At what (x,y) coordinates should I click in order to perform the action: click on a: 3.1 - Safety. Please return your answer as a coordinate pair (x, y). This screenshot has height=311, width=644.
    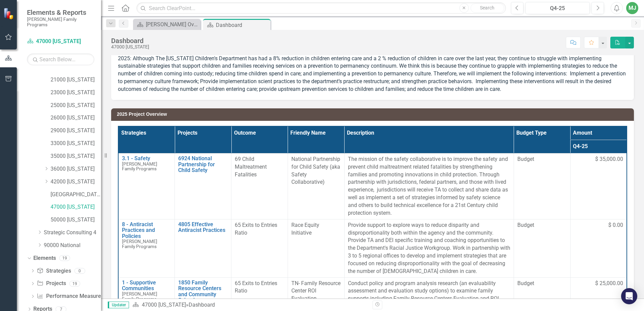
    Looking at the image, I should click on (147, 158).